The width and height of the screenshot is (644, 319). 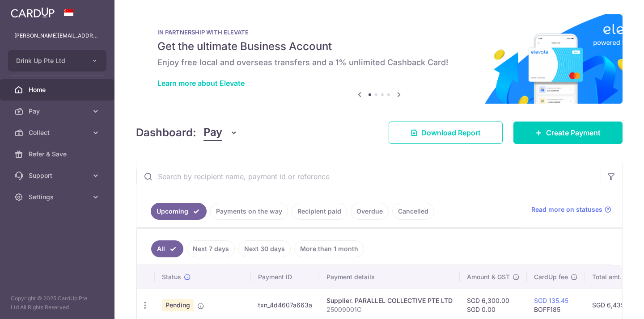 I want to click on a: Download Report, so click(x=445, y=133).